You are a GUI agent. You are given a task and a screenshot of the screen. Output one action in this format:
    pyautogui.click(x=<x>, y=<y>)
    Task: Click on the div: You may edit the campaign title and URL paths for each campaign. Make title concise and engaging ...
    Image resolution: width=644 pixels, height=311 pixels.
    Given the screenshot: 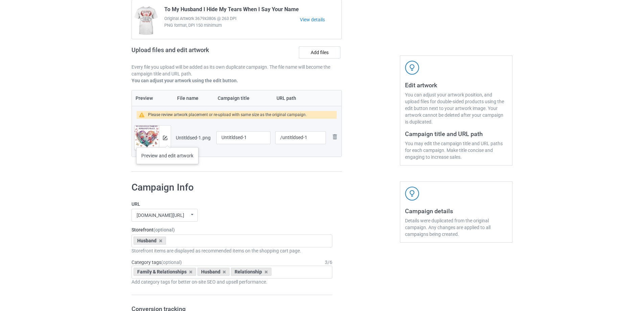 What is the action you would take?
    pyautogui.click(x=456, y=150)
    